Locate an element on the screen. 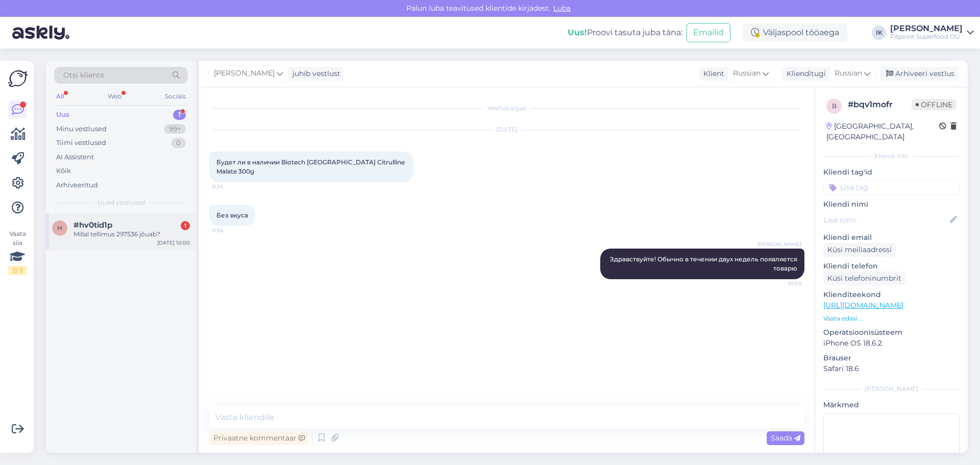 This screenshot has width=980, height=465. span: Luba is located at coordinates (562, 8).